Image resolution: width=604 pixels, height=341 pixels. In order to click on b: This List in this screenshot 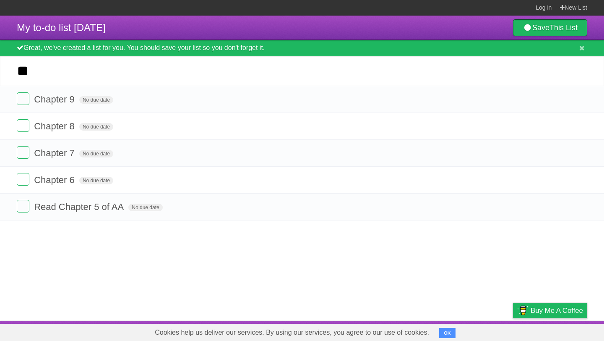, I will do `click(563, 28)`.